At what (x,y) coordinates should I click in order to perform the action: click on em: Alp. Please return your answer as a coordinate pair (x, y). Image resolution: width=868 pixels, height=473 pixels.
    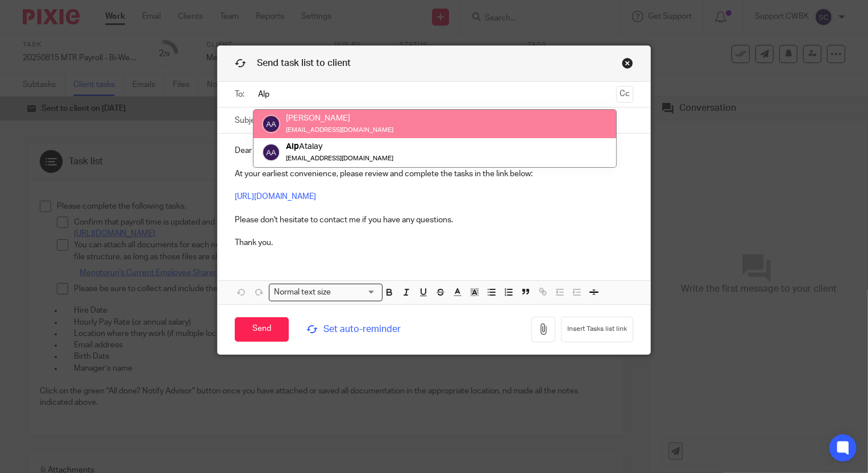
    Looking at the image, I should click on (292, 146).